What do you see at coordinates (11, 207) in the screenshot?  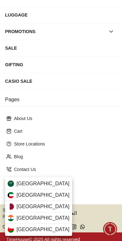 I see `img: Qatar` at bounding box center [11, 207].